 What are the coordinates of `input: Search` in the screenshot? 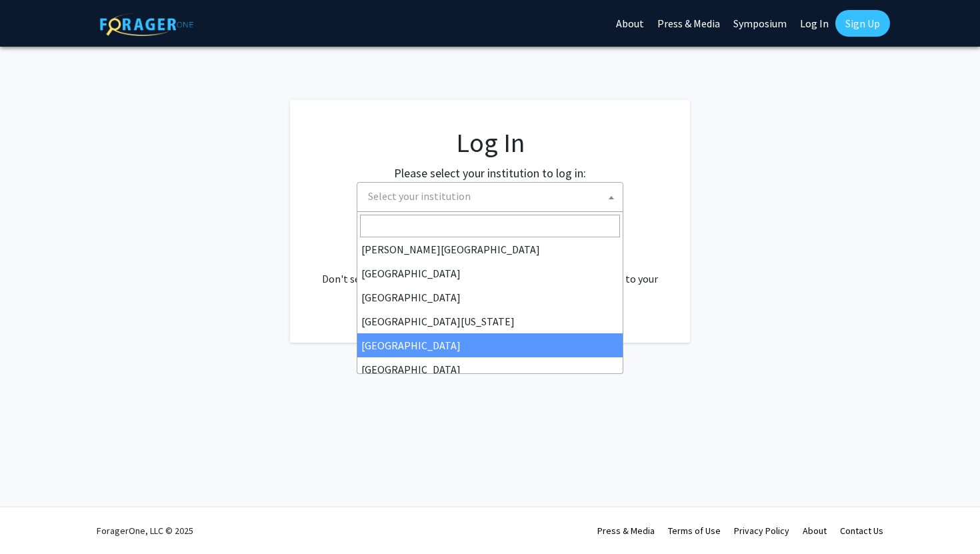 It's located at (490, 226).